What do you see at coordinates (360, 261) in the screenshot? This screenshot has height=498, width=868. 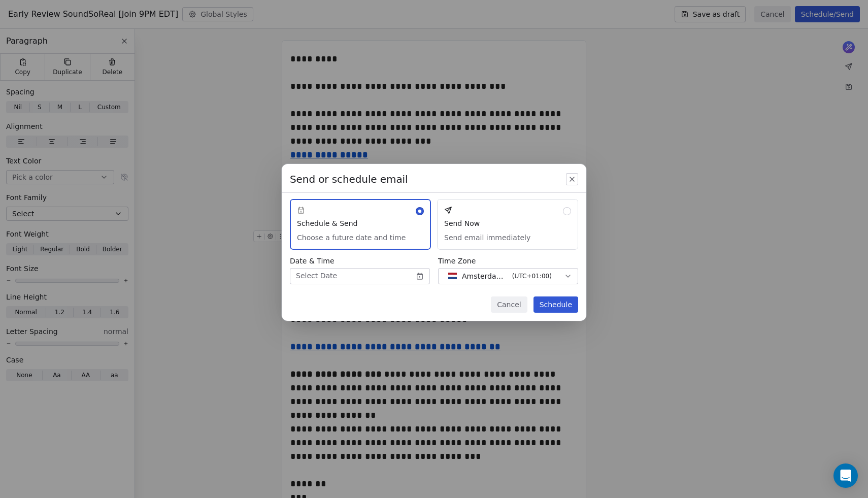 I see `span: Date & Time` at bounding box center [360, 261].